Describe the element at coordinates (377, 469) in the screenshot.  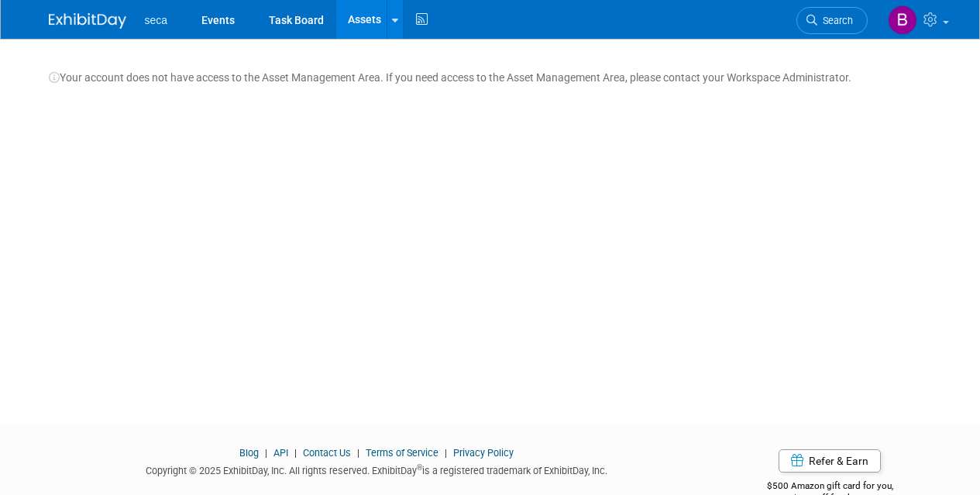
I see `div: Copyright © 2025 ExhibitDay, Inc. All rights reserved. ExhibitDay is a registered trademark of Ex...` at that location.